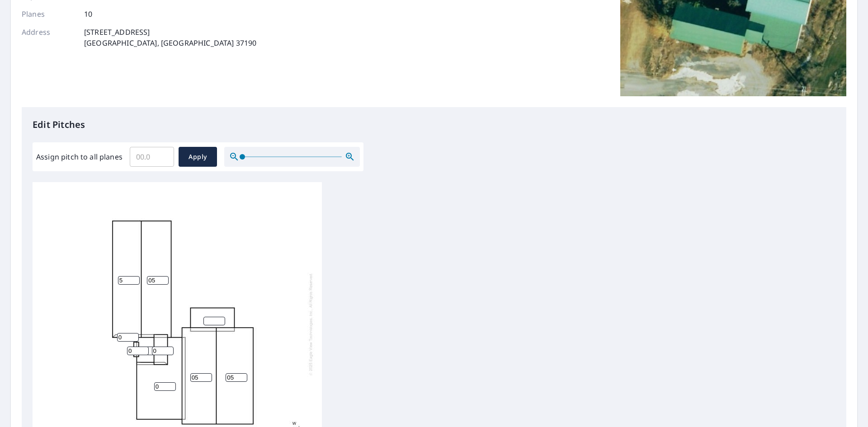 The height and width of the screenshot is (427, 868). What do you see at coordinates (49, 38) in the screenshot?
I see `p: Address` at bounding box center [49, 38].